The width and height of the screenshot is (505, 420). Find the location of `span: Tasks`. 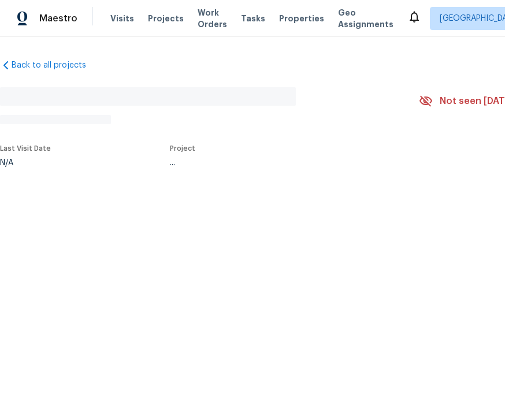

span: Tasks is located at coordinates (253, 18).